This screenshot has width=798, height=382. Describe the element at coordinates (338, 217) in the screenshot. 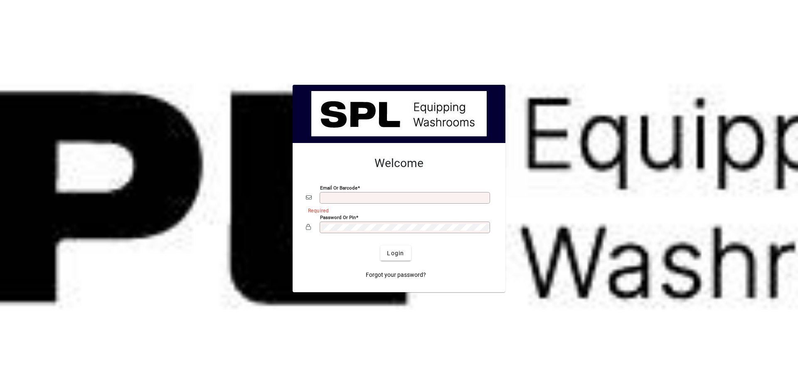

I see `mat-label: Password or Pin` at that location.